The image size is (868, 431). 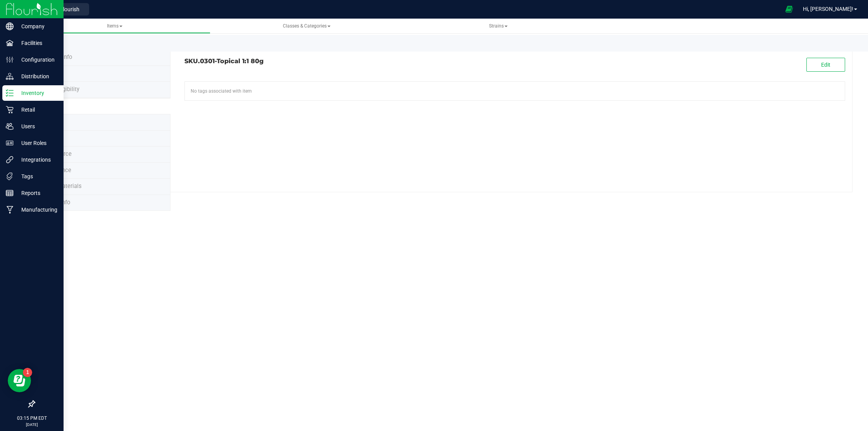 What do you see at coordinates (10, 93) in the screenshot?
I see `inline-svg: Inventory` at bounding box center [10, 93].